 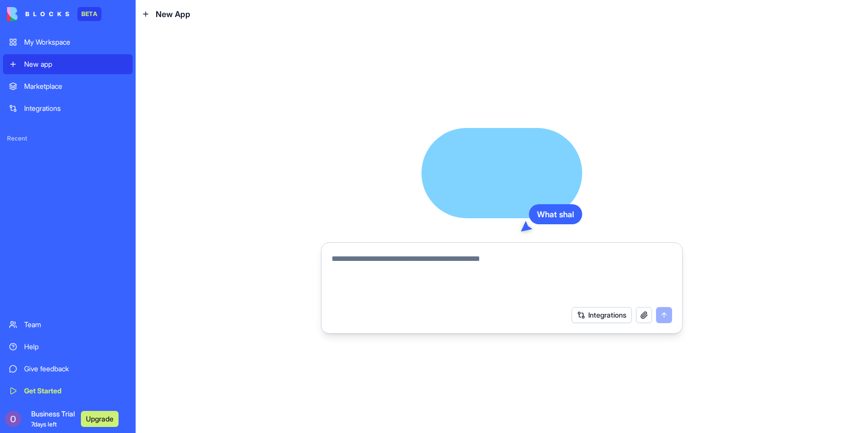 What do you see at coordinates (76, 347) in the screenshot?
I see `div: Help` at bounding box center [76, 347].